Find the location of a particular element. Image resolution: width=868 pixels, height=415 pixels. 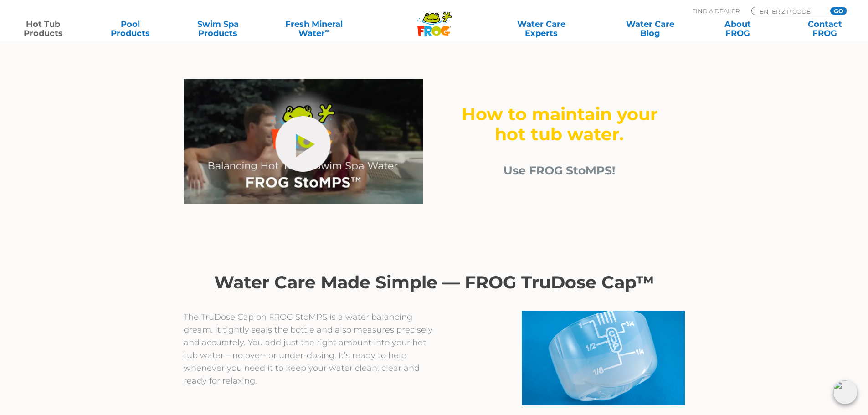

p: Find A Dealer is located at coordinates (716, 11).